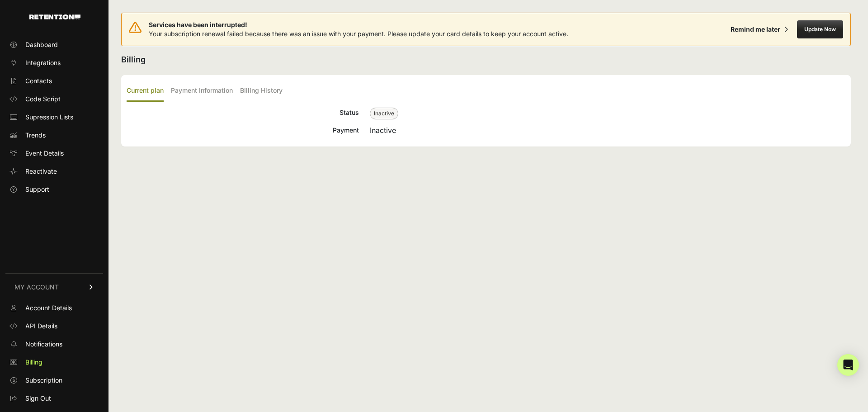  What do you see at coordinates (44, 344) in the screenshot?
I see `span: Notifications` at bounding box center [44, 344].